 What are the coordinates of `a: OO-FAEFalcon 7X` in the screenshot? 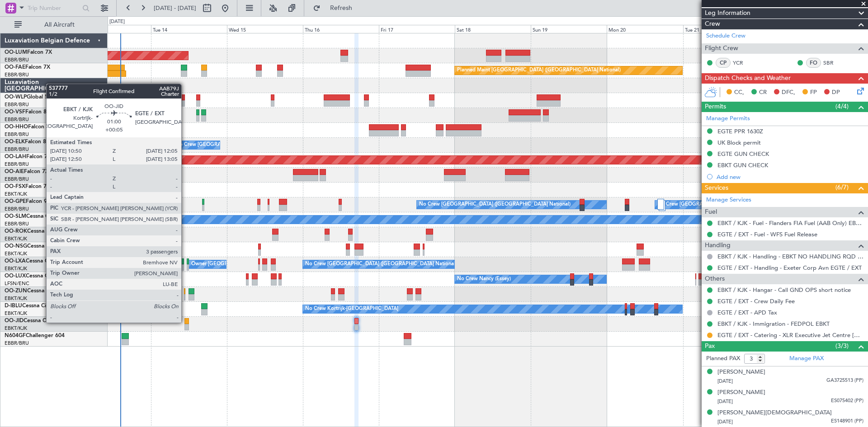 It's located at (27, 67).